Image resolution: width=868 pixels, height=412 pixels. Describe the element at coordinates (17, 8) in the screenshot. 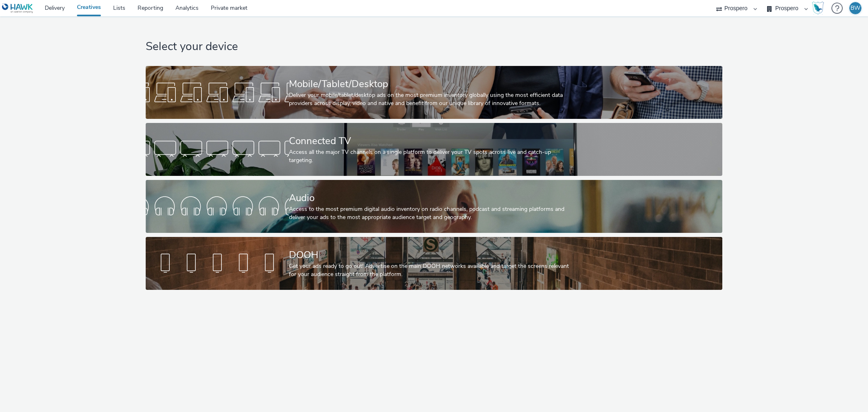

I see `img: undefined Logo` at that location.